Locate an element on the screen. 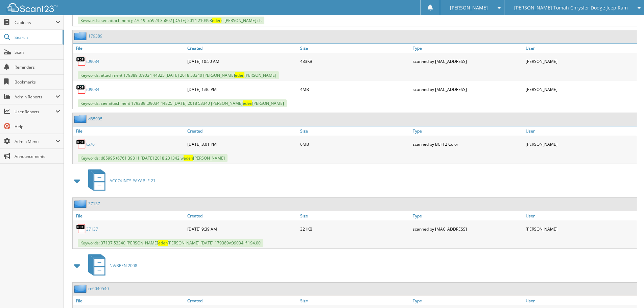  div: 6MB is located at coordinates (354, 144).